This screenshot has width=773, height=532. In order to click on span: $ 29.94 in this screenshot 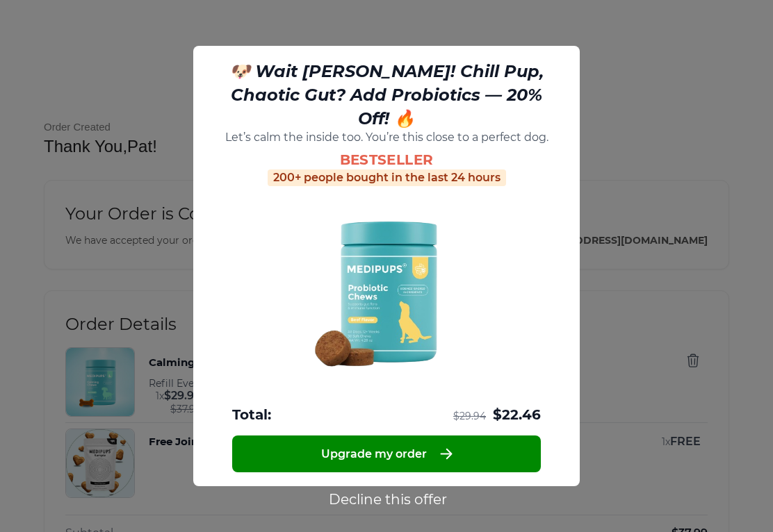, I will do `click(469, 416)`.